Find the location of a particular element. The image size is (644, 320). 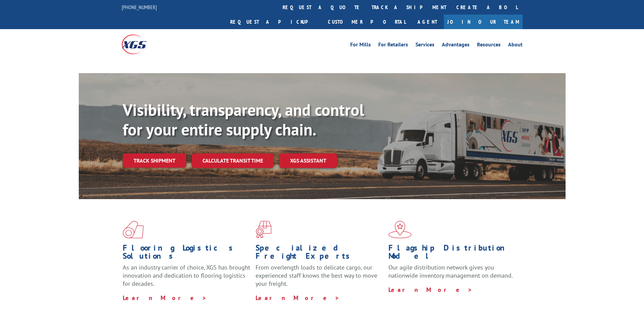

a: Request a pickup is located at coordinates (274, 22).